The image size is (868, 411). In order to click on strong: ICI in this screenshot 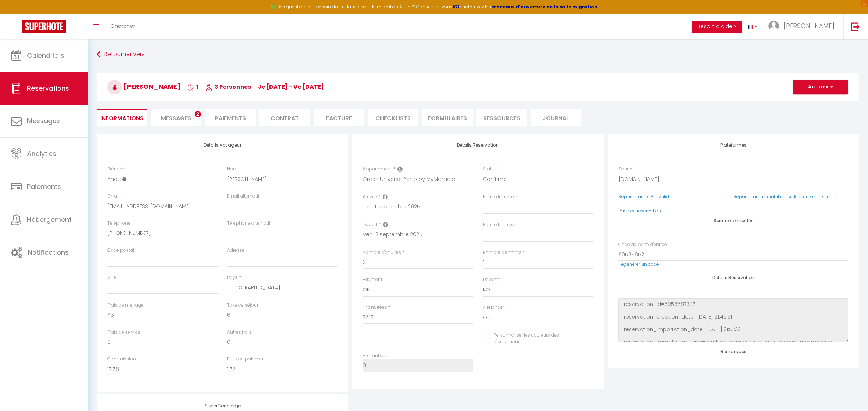, I will do `click(456, 7)`.